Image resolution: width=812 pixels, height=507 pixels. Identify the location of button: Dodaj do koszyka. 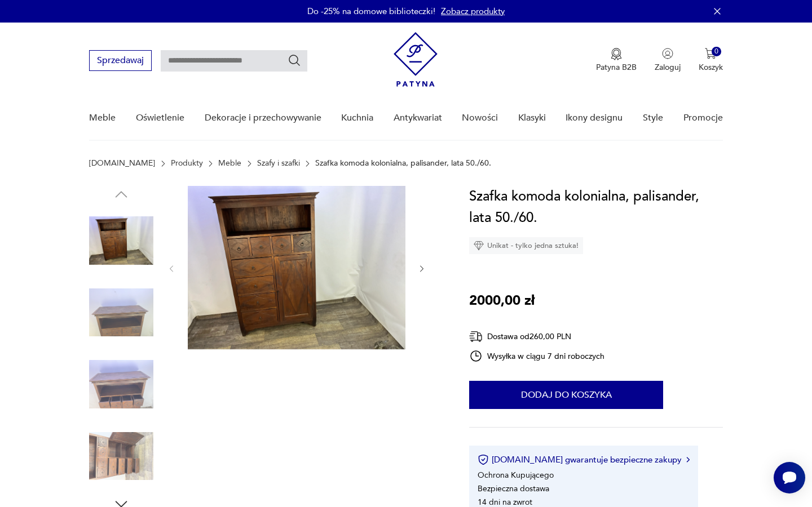
(566, 395).